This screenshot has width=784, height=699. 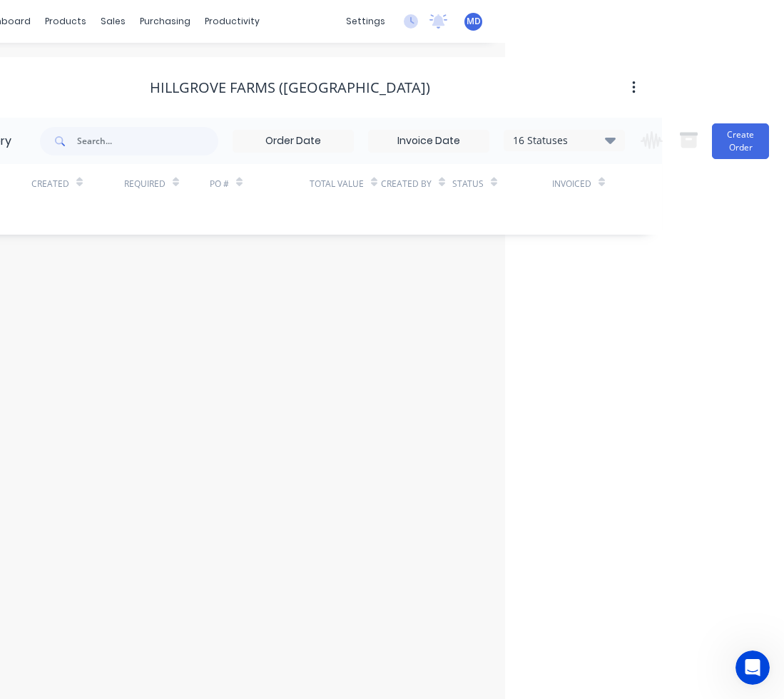 What do you see at coordinates (740, 141) in the screenshot?
I see `button: Create Order` at bounding box center [740, 141].